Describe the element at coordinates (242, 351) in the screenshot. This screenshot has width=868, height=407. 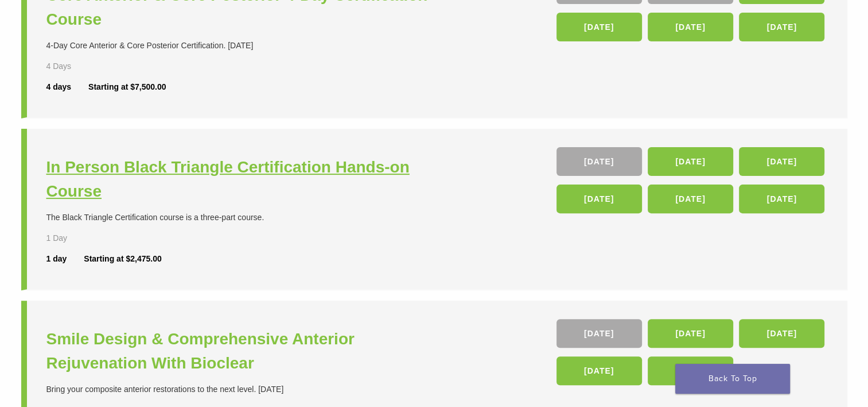
I see `h3: Smile Design & Comprehensive Anterior Rejuvenation With Bioclear` at that location.